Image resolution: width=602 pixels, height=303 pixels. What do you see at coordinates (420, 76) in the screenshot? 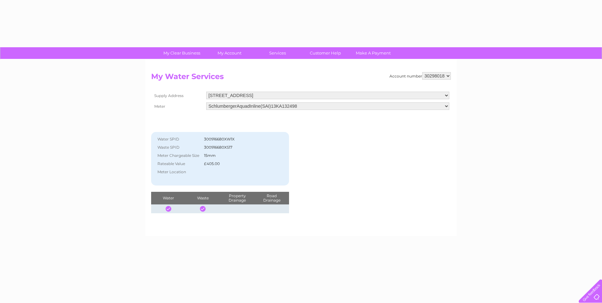
I see `div: Account number` at bounding box center [420, 76].